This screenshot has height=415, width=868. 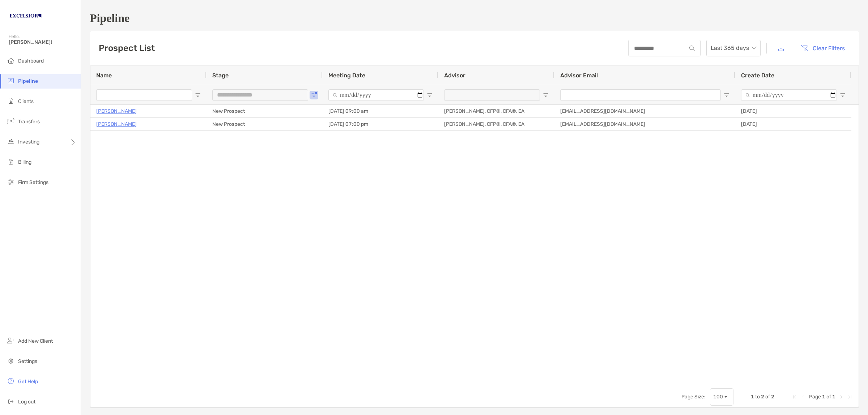 I want to click on div: Last Page, so click(x=850, y=397).